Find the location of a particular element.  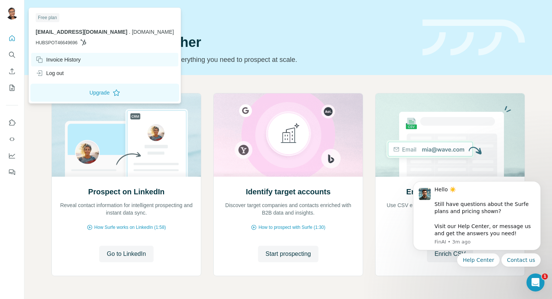

div: Message content is located at coordinates (83, 42).